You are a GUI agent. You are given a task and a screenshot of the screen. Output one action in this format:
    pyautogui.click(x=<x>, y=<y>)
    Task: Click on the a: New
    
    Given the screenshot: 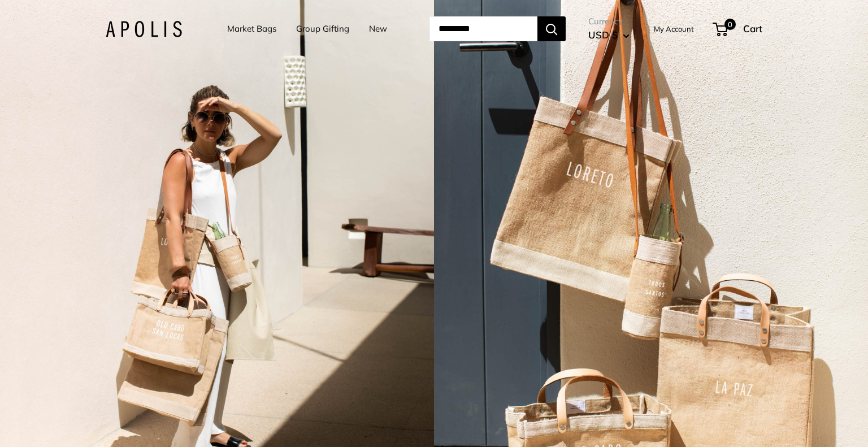 What is the action you would take?
    pyautogui.click(x=378, y=29)
    